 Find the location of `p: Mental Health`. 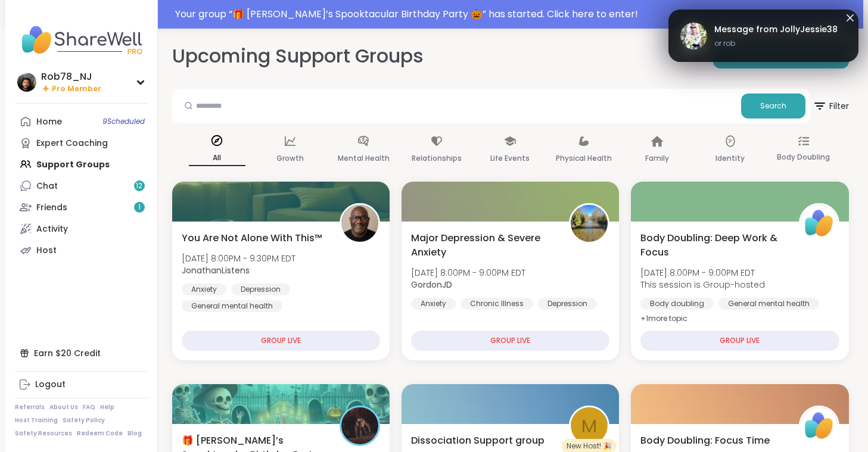

p: Mental Health is located at coordinates (363, 158).